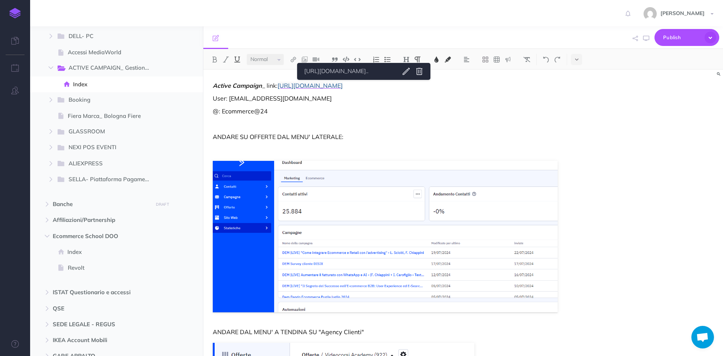 The width and height of the screenshot is (723, 356). I want to click on img: Code block button, so click(346, 59).